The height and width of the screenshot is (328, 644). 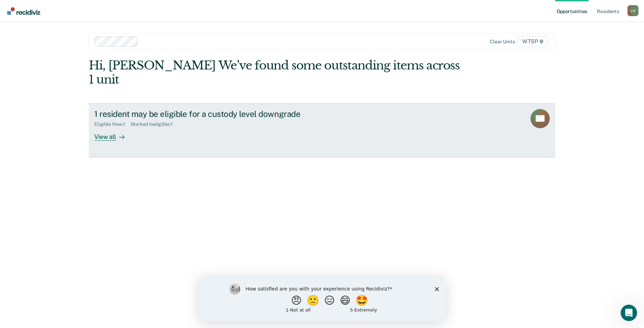 I want to click on button: 3, so click(x=131, y=24).